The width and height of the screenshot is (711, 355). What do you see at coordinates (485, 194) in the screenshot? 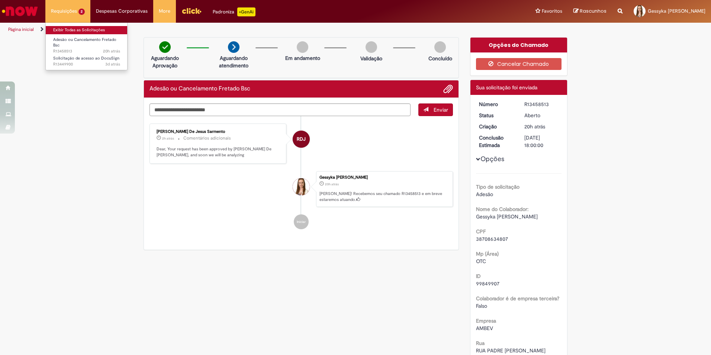
I see `span: Adesão` at bounding box center [485, 194].